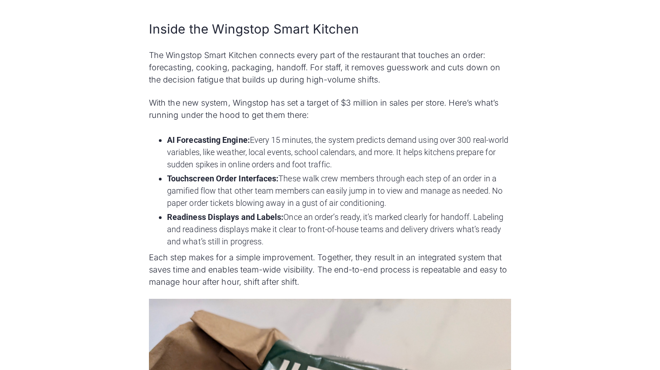 The height and width of the screenshot is (370, 660). What do you see at coordinates (223, 178) in the screenshot?
I see `strong: Touchscreen Order Interfaces:` at bounding box center [223, 178].